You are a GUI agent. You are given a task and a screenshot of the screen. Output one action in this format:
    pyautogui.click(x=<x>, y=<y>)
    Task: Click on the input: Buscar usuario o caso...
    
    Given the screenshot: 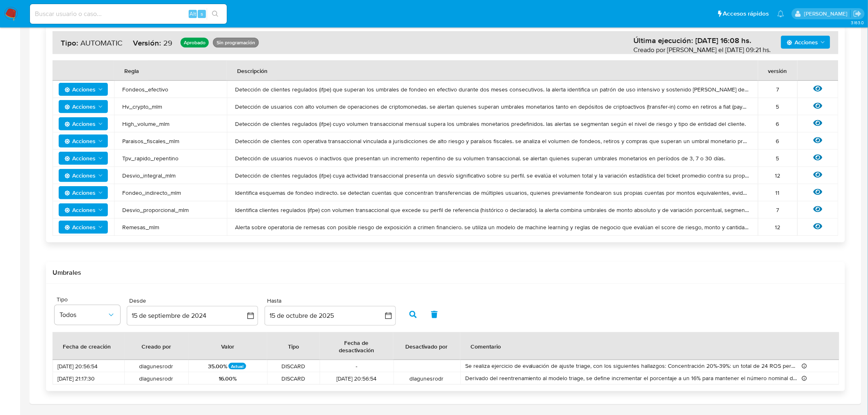 What is the action you would take?
    pyautogui.click(x=128, y=14)
    